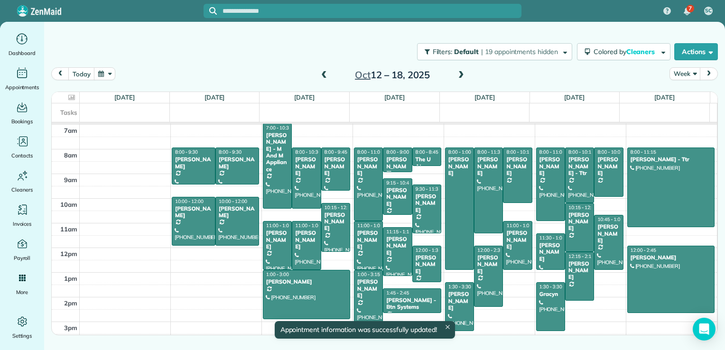 Image resolution: width=725 pixels, height=350 pixels. I want to click on button: Filters: Default | 19 appointments hidden, so click(494, 52).